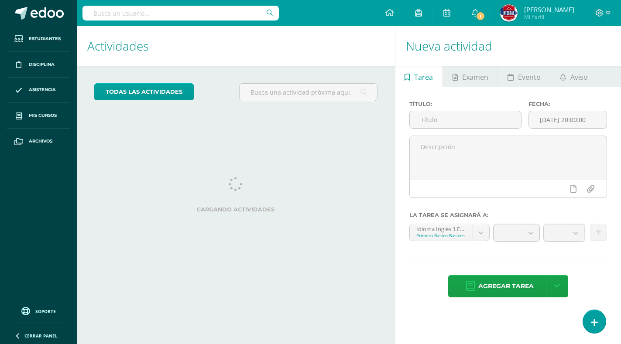  Describe the element at coordinates (508, 215) in the screenshot. I see `label: La tarea se asignará a:` at that location.